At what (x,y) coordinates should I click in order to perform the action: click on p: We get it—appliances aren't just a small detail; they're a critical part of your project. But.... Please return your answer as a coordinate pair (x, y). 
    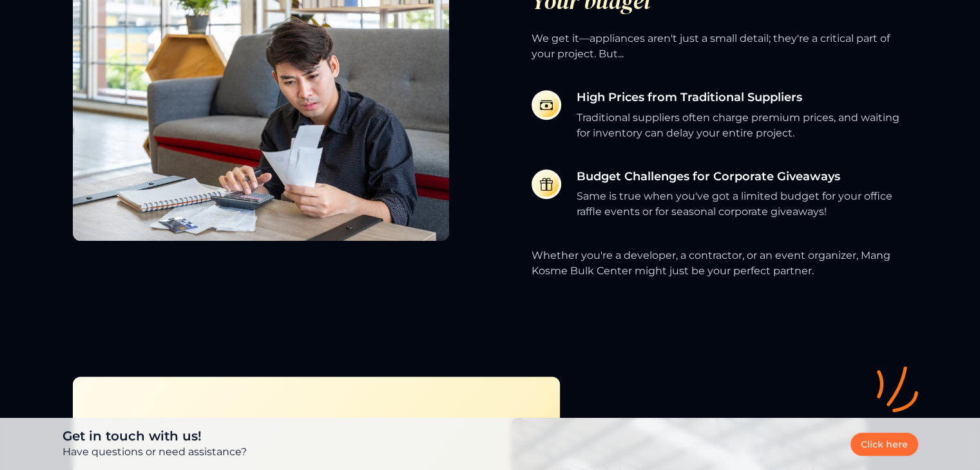
    Looking at the image, I should click on (720, 53).